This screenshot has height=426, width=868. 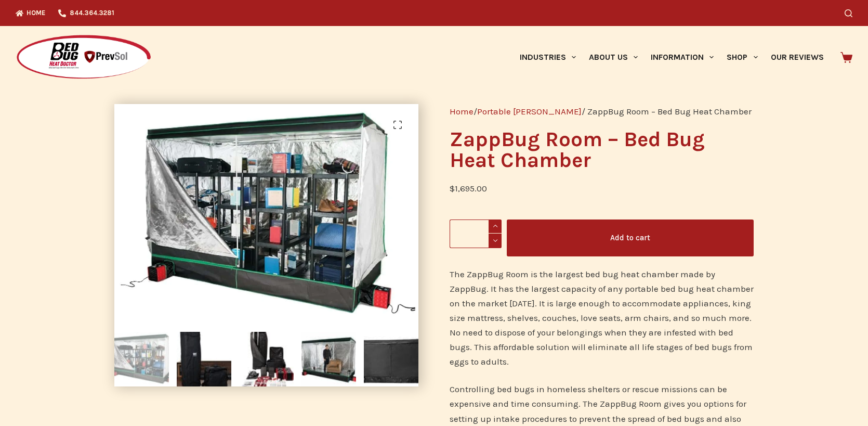 I want to click on h1: ZappBug Room – Bed Bug Heat Chamber, so click(x=601, y=150).